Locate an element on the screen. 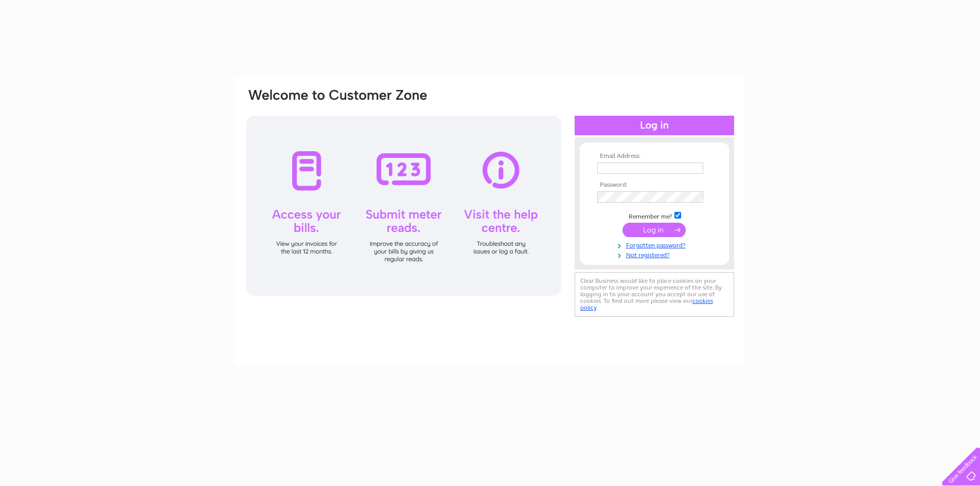  th: Password: is located at coordinates (654, 185).